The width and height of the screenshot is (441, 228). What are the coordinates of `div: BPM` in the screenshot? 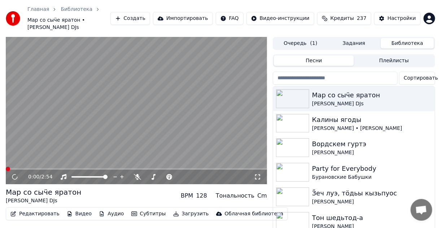 It's located at (187, 195).